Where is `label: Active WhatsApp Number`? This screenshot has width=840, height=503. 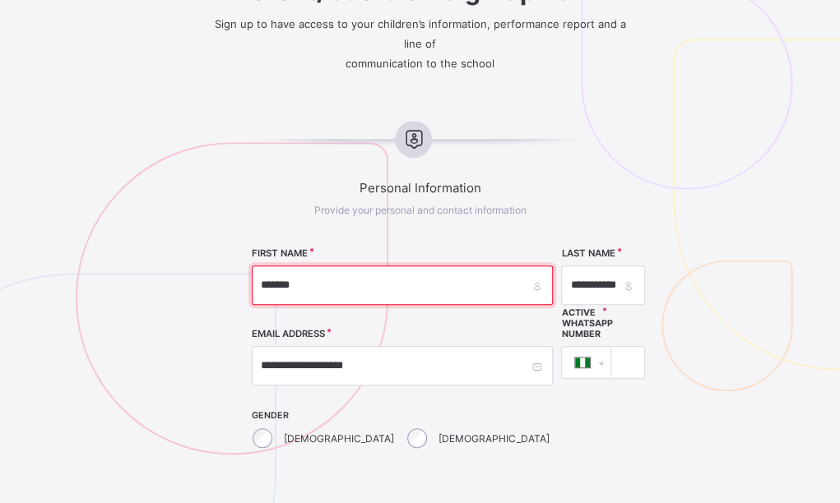 label: Active WhatsApp Number is located at coordinates (603, 323).